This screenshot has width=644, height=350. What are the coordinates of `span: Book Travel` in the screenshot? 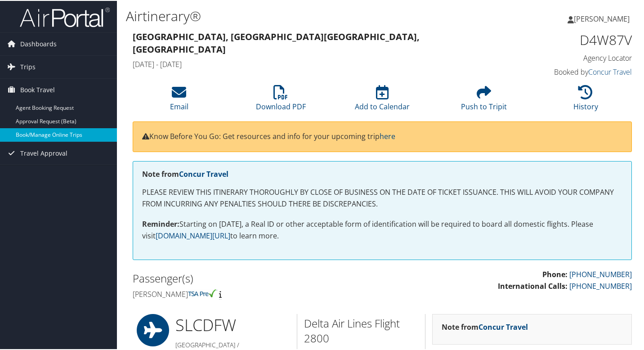 It's located at (38, 89).